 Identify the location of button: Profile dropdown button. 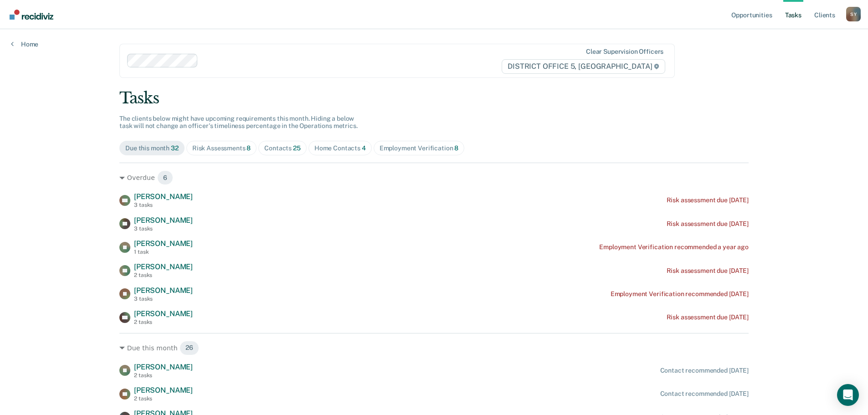
(854, 14).